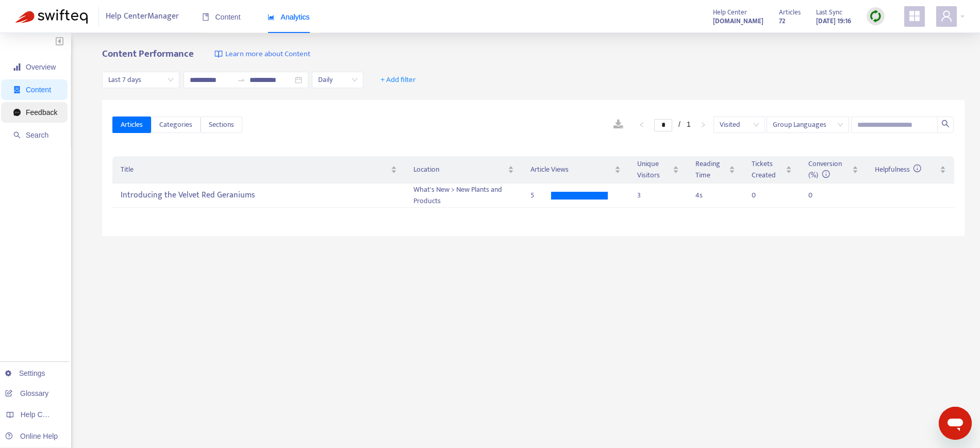  I want to click on span: book, so click(205, 17).